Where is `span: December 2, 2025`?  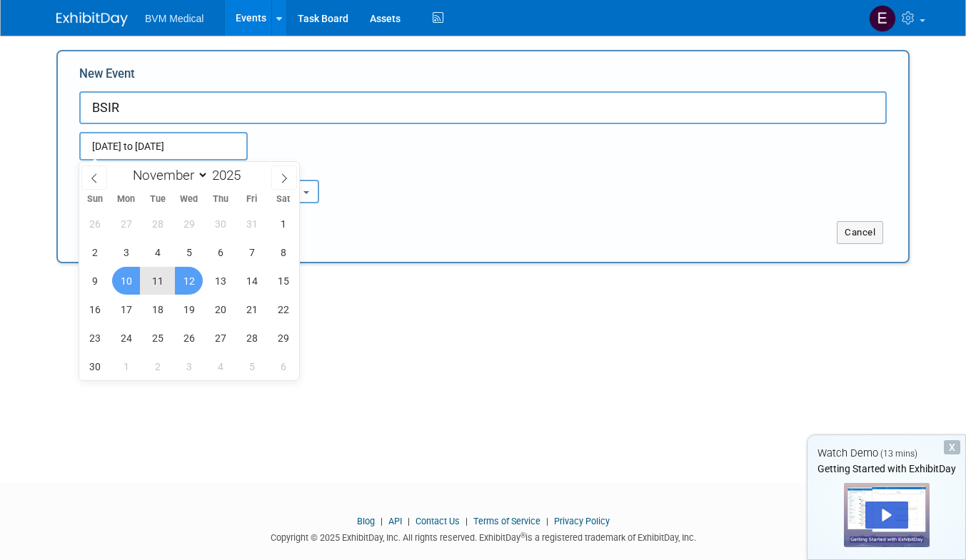 span: December 2, 2025 is located at coordinates (157, 366).